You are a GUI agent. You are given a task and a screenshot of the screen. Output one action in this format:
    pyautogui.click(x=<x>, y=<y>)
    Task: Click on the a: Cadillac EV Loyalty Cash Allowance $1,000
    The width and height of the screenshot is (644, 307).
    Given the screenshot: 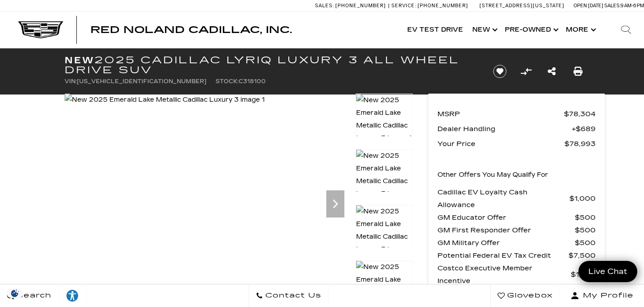 What is the action you would take?
    pyautogui.click(x=517, y=198)
    